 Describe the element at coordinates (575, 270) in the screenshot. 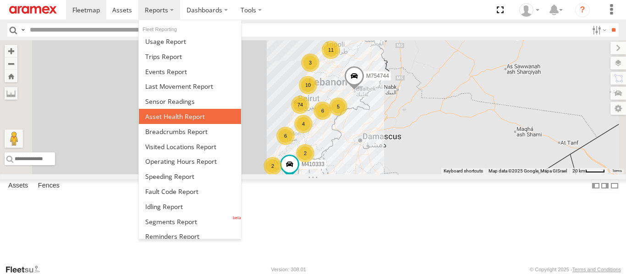

I see `div: © Copyright 2025 -` at that location.